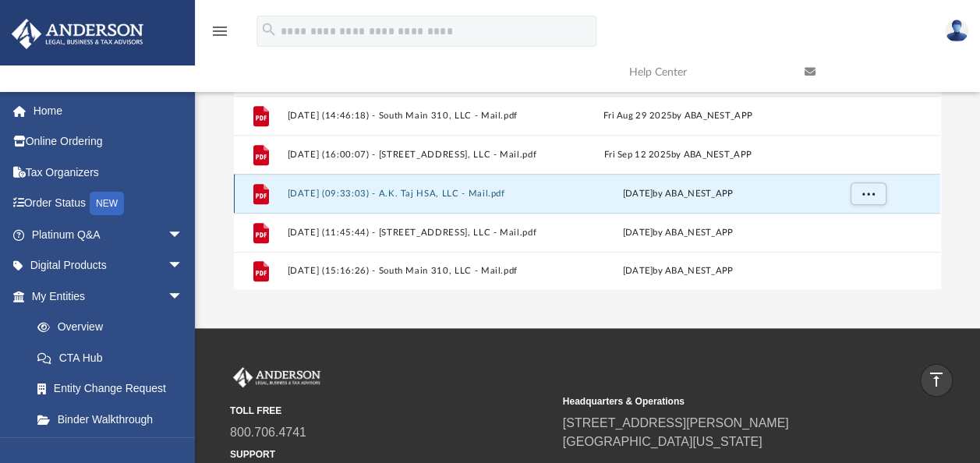 This screenshot has width=980, height=463. What do you see at coordinates (936, 380) in the screenshot?
I see `i: vertical_align_top` at bounding box center [936, 380].